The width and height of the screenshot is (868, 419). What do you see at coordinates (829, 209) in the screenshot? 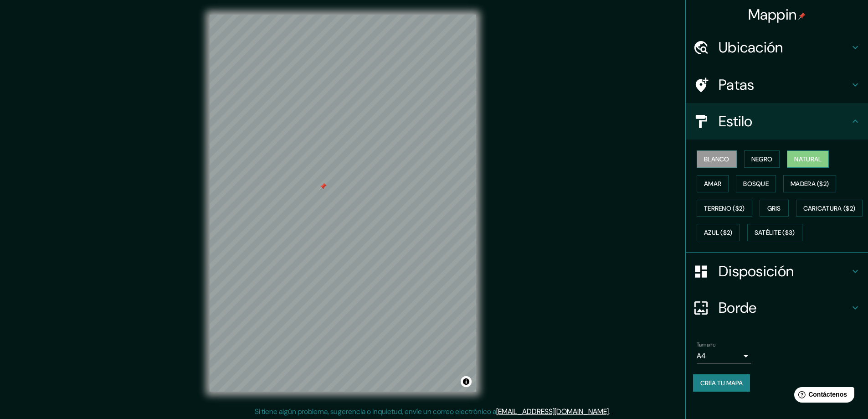
I see `button: Caricatura ($2)` at bounding box center [829, 209].